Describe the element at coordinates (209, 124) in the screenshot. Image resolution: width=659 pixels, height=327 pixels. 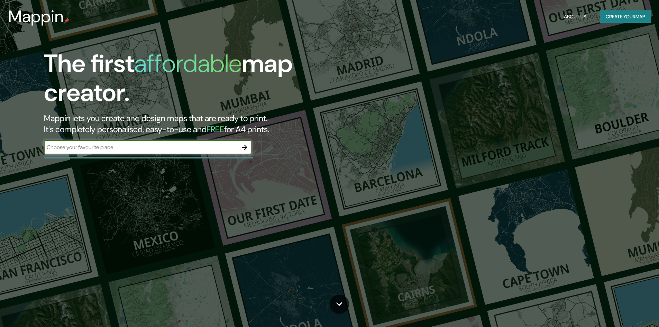
I see `h2: Mappin lets you create and design maps that are ready to print. It's completely personalised, eas...` at that location.